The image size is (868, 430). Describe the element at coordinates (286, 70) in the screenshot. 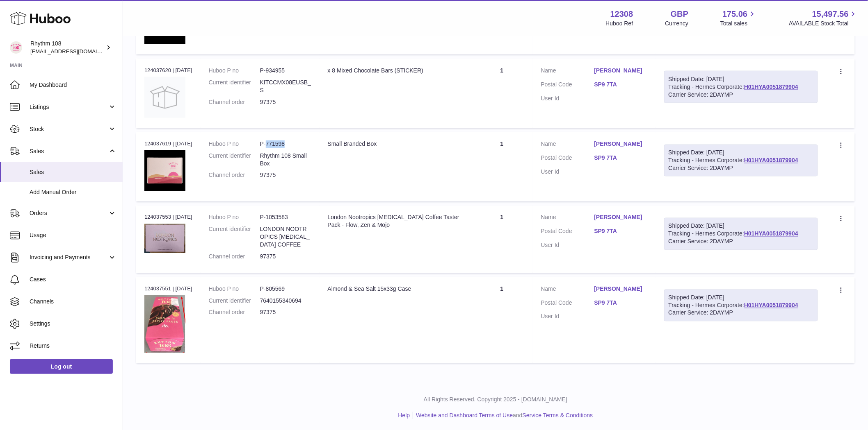

I see `dd: P-934955` at that location.